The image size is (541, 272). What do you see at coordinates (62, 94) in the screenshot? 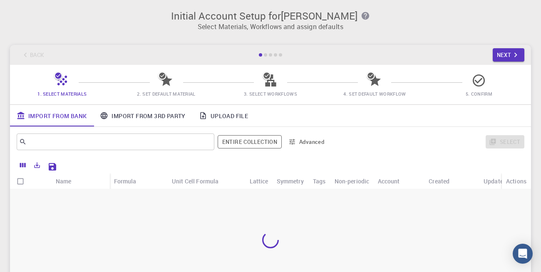
I see `span: 1. Select Materials` at bounding box center [62, 94].